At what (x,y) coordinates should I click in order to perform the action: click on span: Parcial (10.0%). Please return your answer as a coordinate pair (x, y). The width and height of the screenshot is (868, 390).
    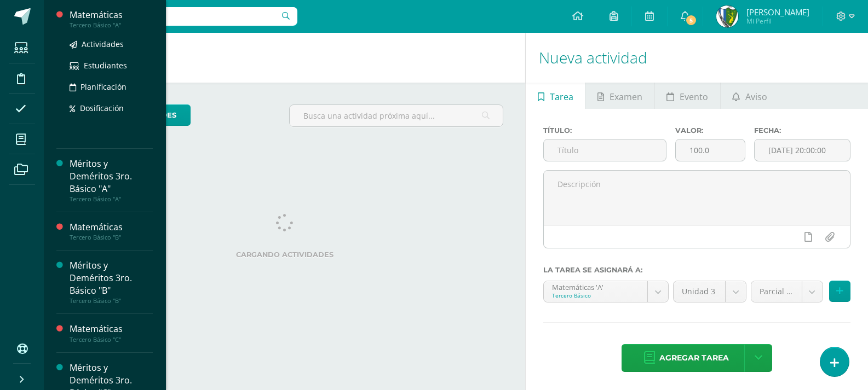
    Looking at the image, I should click on (776, 291).